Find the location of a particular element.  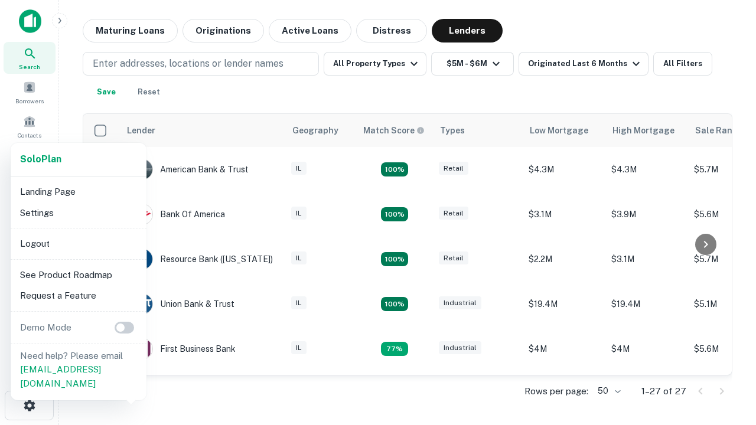

div: Chat Widget is located at coordinates (727, 321).